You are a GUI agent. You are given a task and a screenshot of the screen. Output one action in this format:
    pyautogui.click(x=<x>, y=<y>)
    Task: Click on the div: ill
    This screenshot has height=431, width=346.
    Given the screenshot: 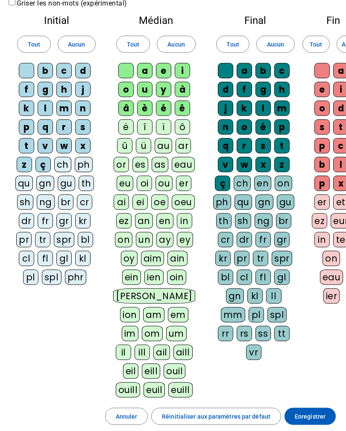 What is the action you would take?
    pyautogui.click(x=142, y=353)
    